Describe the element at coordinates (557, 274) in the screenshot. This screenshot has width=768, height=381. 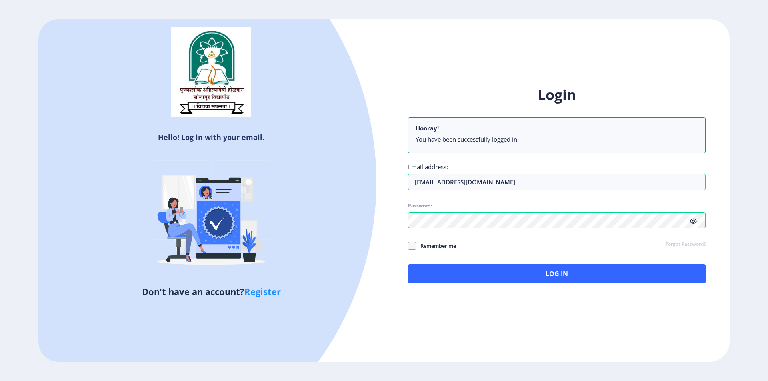
I see `button: Log In` at that location.